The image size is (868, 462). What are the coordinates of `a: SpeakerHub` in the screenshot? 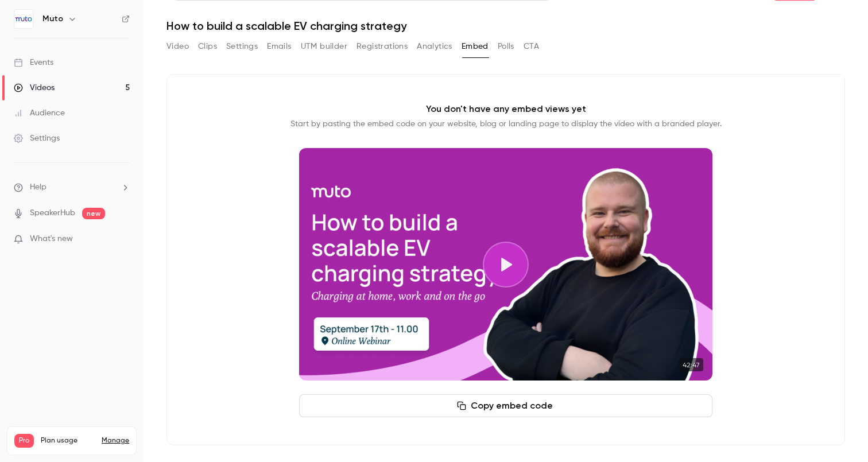 It's located at (53, 213).